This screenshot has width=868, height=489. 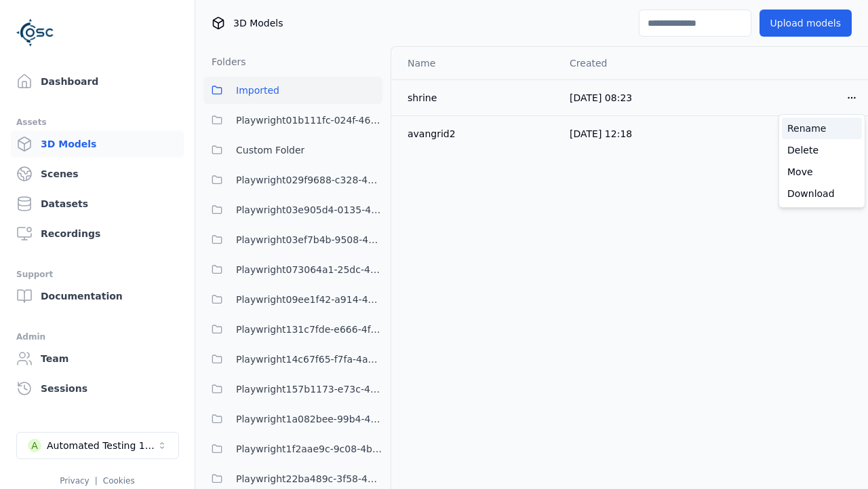 I want to click on div: Rename, so click(x=822, y=128).